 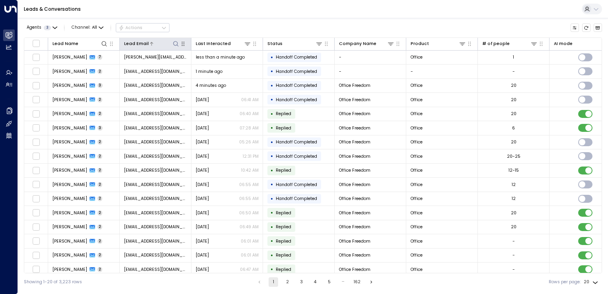 I want to click on p: 12:31 PM, so click(x=251, y=156).